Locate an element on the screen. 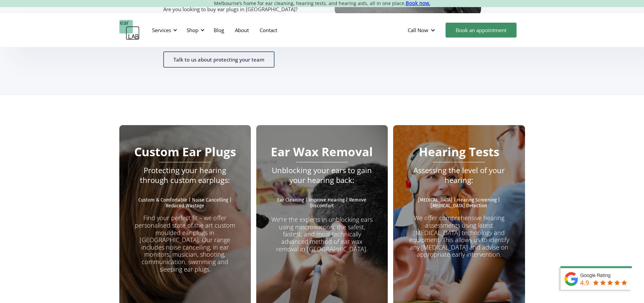  strong: Ear Wax Removal is located at coordinates (322, 152).